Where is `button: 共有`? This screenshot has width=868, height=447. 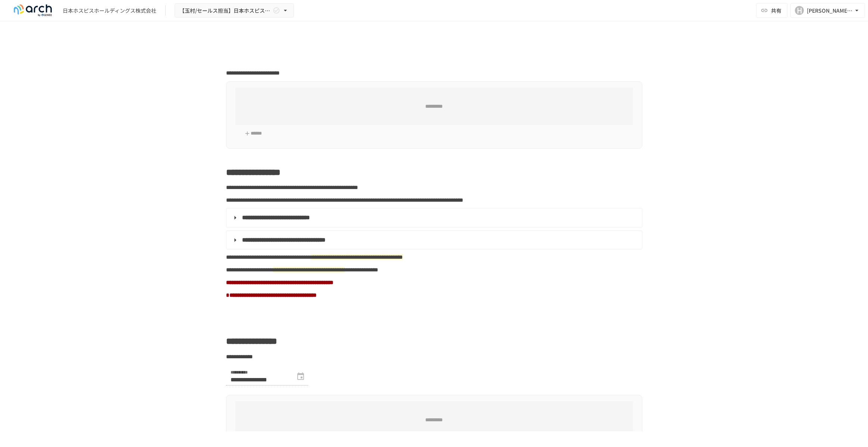
button: 共有 is located at coordinates (772, 10).